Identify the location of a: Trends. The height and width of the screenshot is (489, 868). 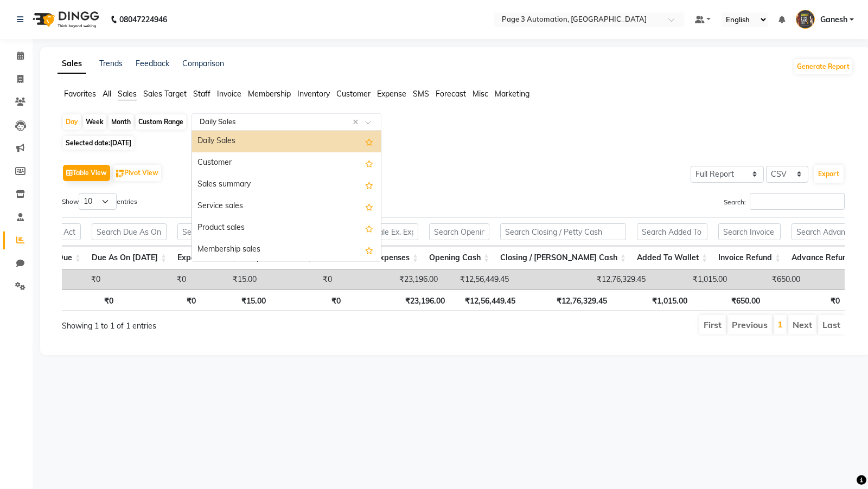
(111, 63).